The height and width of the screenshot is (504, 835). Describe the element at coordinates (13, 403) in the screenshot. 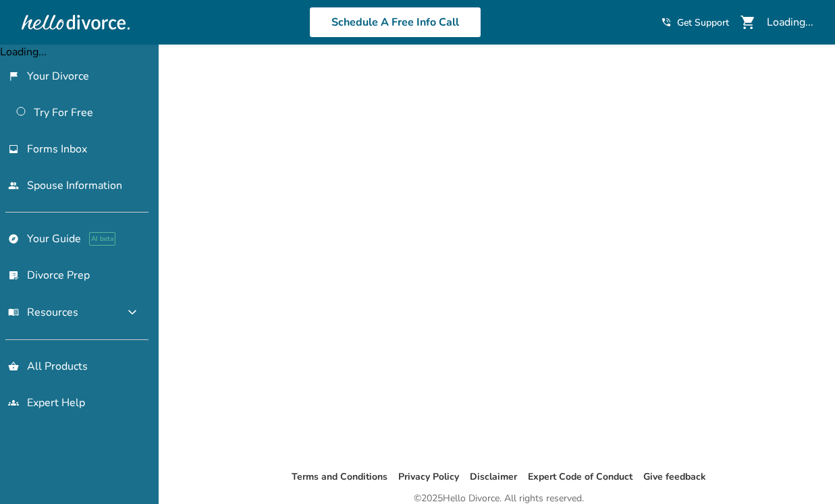

I see `span: groups` at that location.